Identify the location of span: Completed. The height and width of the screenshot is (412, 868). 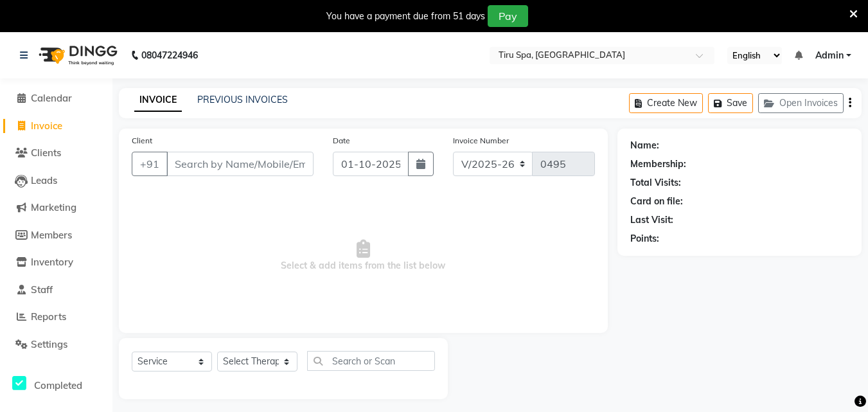
(58, 385).